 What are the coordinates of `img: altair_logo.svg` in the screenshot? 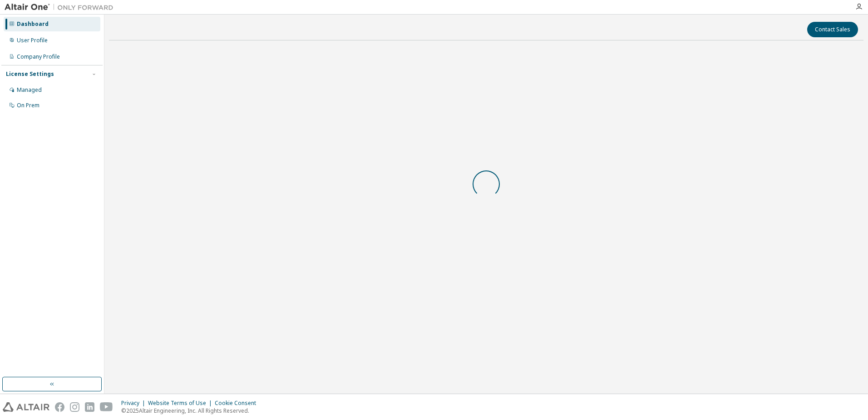 It's located at (26, 406).